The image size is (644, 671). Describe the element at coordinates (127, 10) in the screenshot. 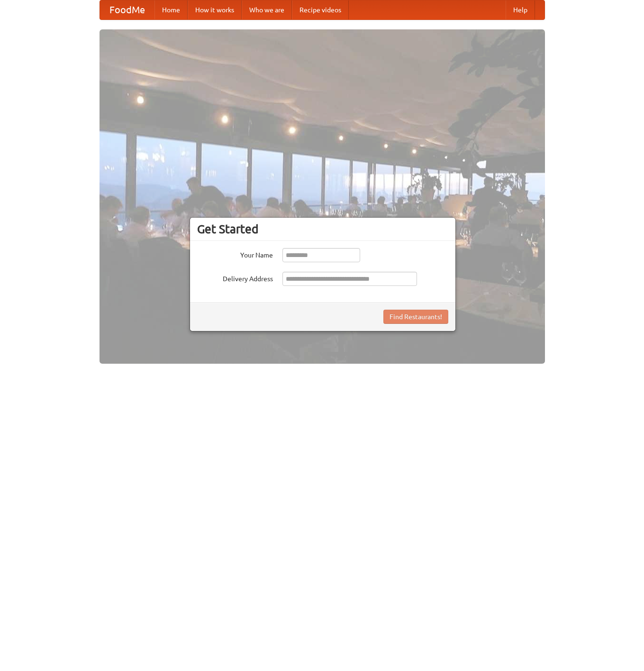

I see `a: FoodMe` at that location.